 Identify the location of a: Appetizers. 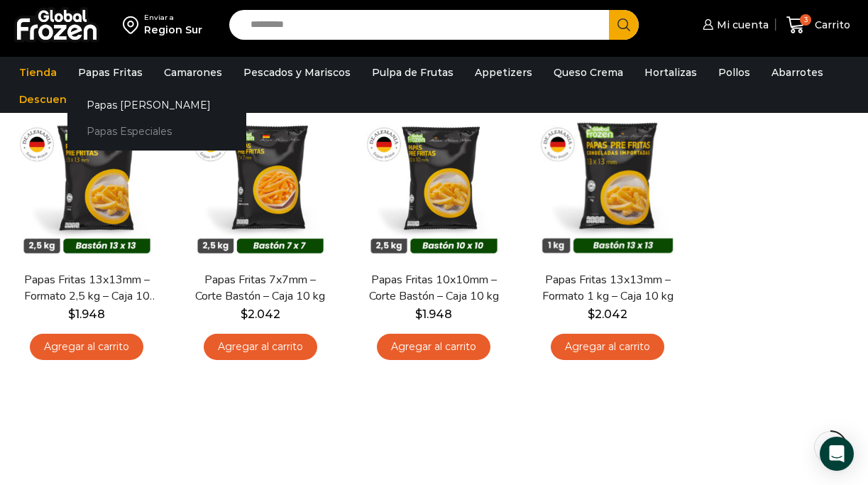
(504, 73).